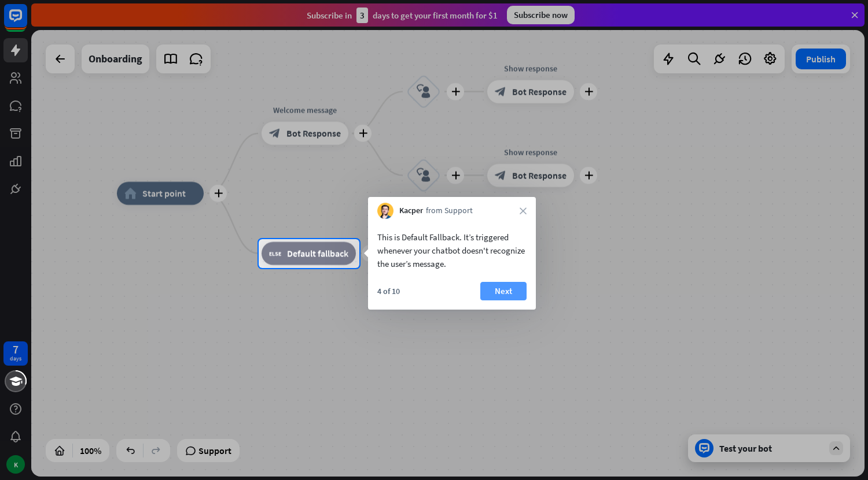  I want to click on span: from Support, so click(449, 211).